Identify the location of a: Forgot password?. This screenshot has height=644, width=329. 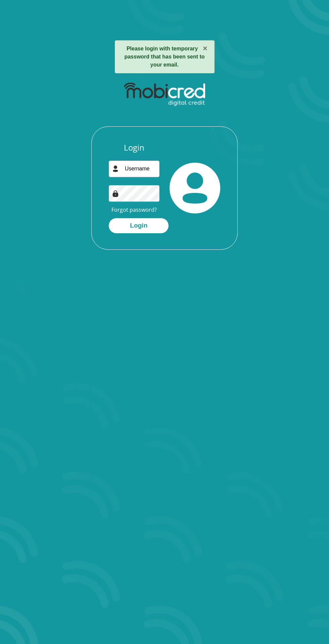
(134, 210).